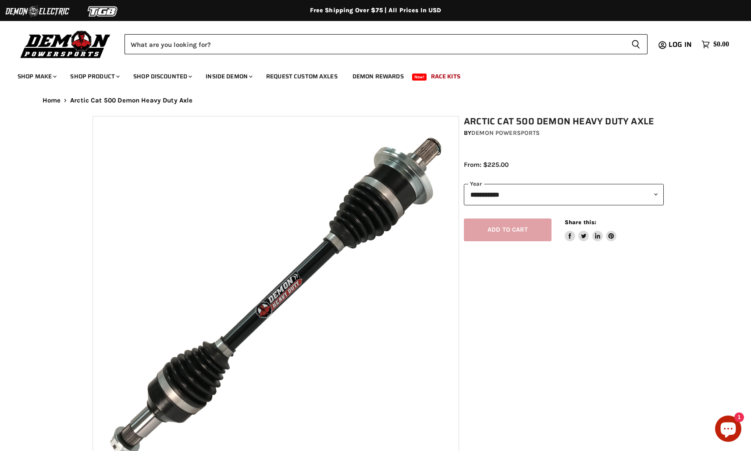 This screenshot has width=751, height=451. What do you see at coordinates (680, 44) in the screenshot?
I see `span: Log in` at bounding box center [680, 44].